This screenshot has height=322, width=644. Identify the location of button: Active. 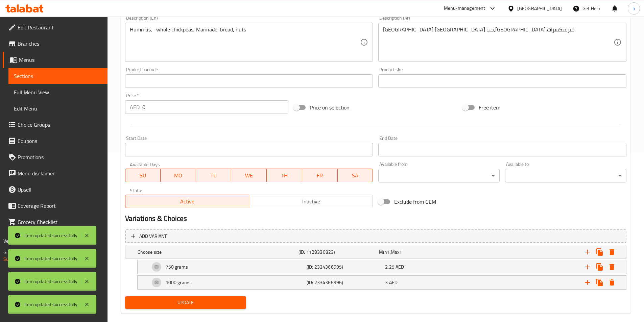
(187, 202).